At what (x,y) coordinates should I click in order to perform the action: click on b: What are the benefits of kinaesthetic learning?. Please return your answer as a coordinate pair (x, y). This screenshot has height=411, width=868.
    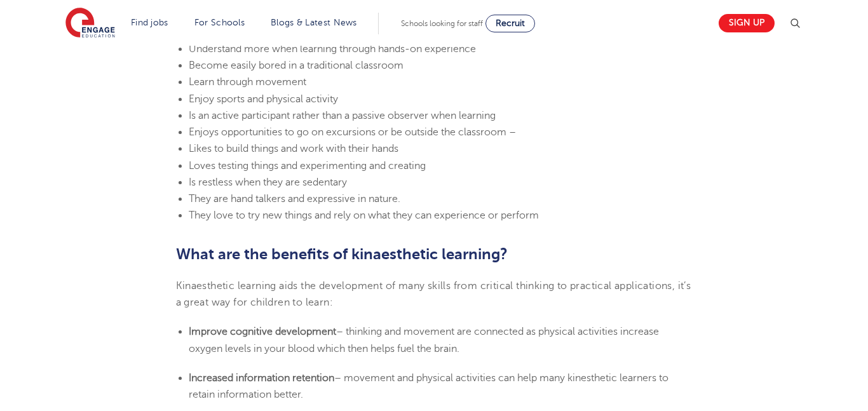
    Looking at the image, I should click on (342, 254).